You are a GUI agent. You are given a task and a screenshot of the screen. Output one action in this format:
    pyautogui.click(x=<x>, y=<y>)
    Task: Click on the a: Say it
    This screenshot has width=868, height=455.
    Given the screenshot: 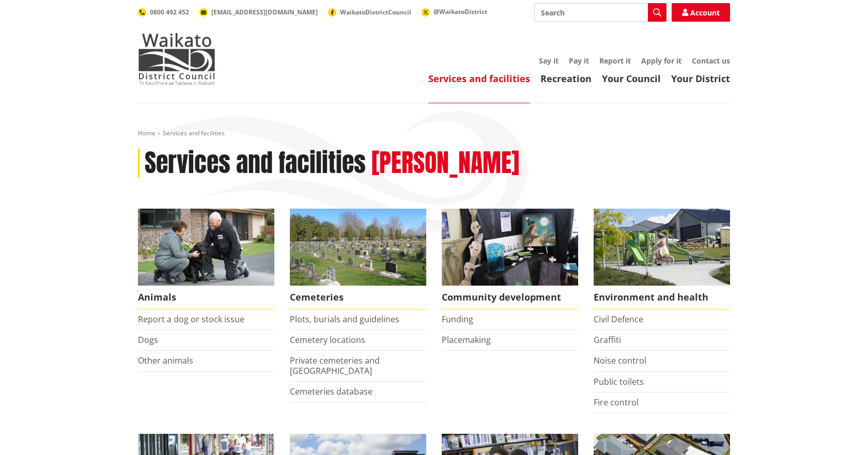 What is the action you would take?
    pyautogui.click(x=549, y=60)
    